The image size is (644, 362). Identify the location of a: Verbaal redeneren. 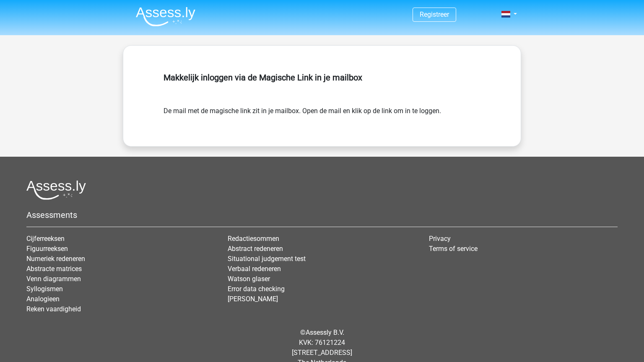
(254, 269).